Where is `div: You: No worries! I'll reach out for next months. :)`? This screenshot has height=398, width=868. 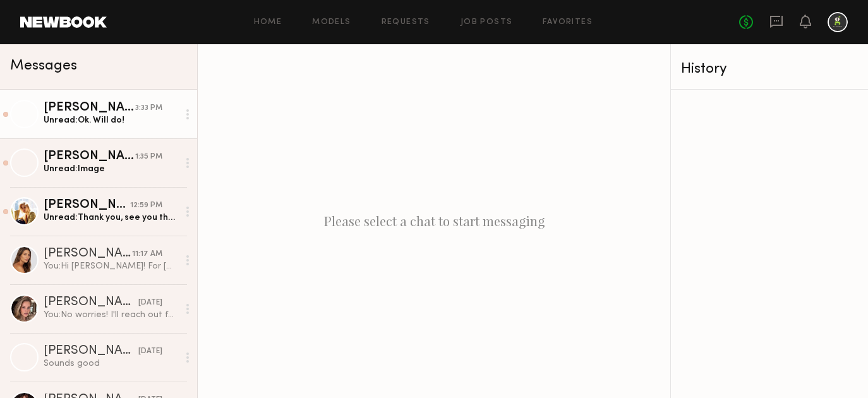
div: You: No worries! I'll reach out for next months. :) is located at coordinates (111, 315).